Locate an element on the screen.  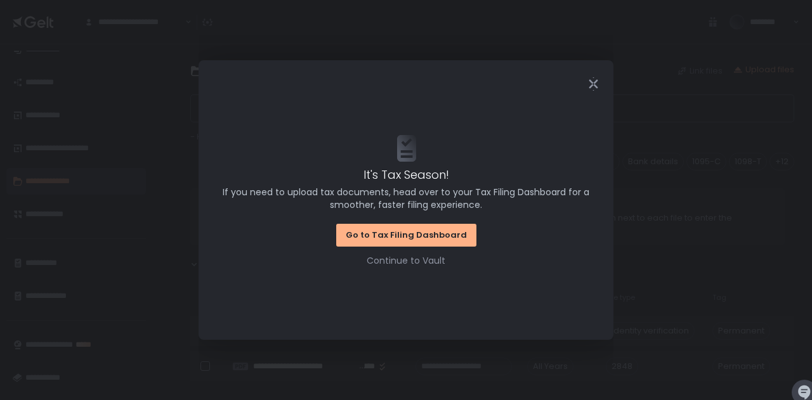
div: Continue to Vault is located at coordinates (406, 261).